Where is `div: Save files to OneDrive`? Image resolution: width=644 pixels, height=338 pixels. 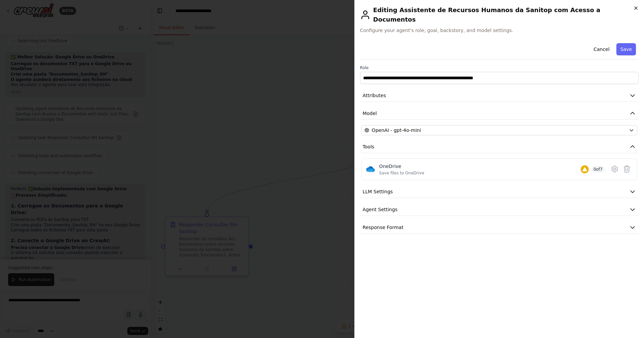
div: Save files to OneDrive is located at coordinates (402, 173).